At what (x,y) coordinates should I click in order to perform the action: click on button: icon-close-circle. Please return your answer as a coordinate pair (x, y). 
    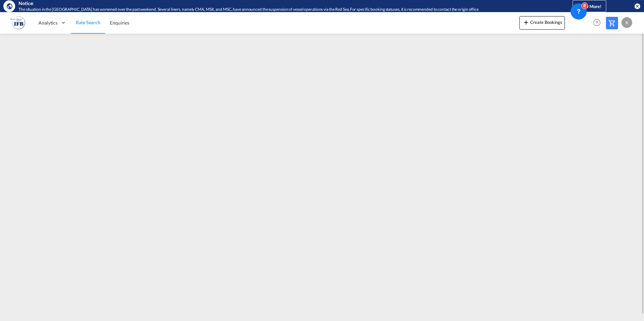
    Looking at the image, I should click on (637, 6).